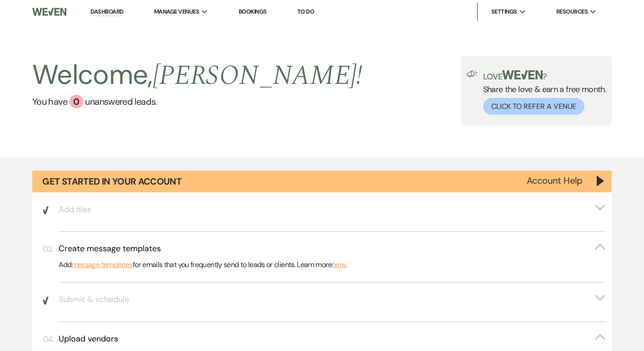  I want to click on span: Settings, so click(504, 12).